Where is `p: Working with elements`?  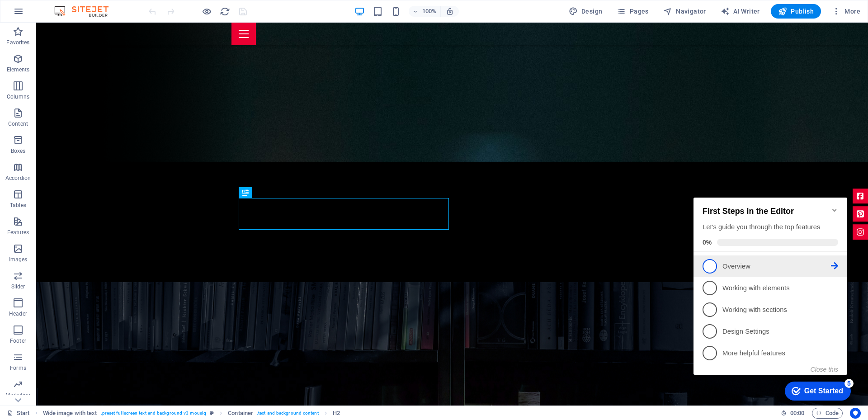
p: Working with elements is located at coordinates (86, 104).